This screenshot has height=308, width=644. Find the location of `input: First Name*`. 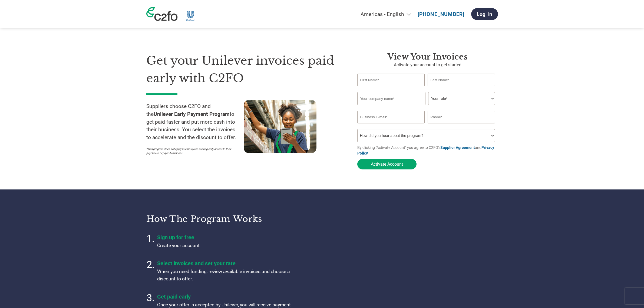

input: First Name* is located at coordinates (391, 80).